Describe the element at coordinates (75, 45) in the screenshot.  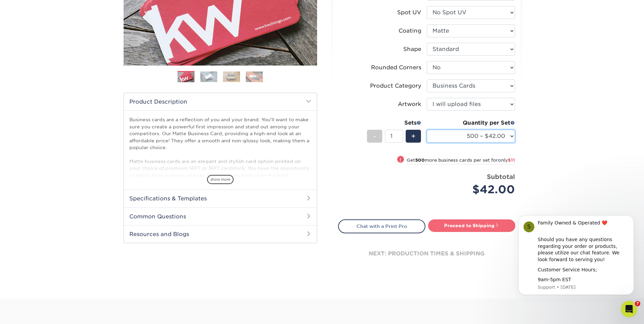
I see `div: Should you have any questions regarding your order or products, please utilize our chat feature. ...` at that location.